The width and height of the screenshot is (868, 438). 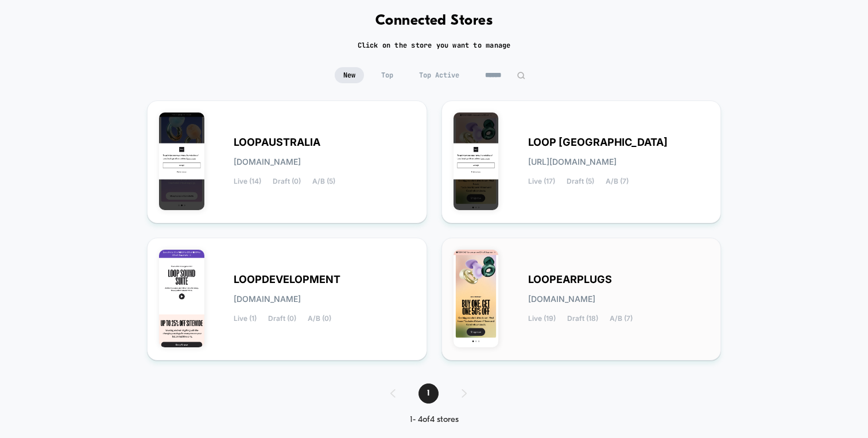 What do you see at coordinates (434, 21) in the screenshot?
I see `h1: Connected Stores` at bounding box center [434, 21].